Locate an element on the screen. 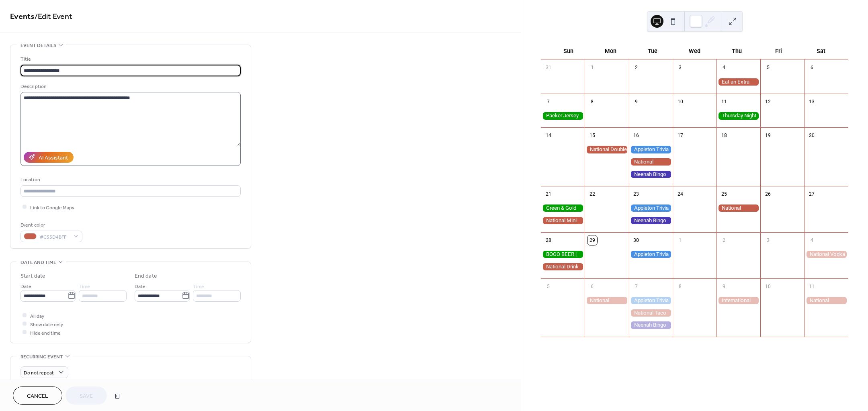  div: 14 is located at coordinates (549, 135).